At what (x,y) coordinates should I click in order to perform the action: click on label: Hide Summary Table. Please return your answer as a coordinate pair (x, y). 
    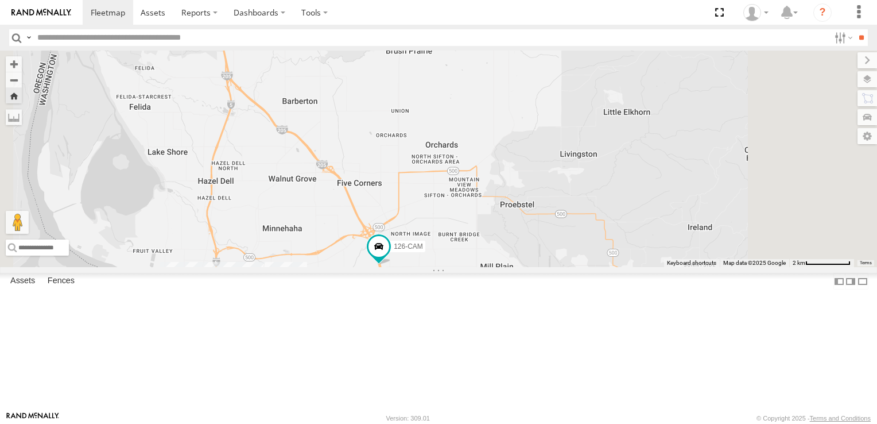
    Looking at the image, I should click on (863, 281).